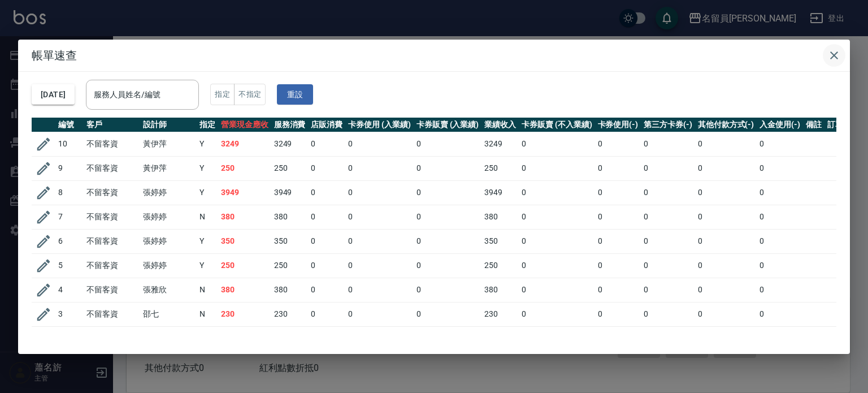  Describe the element at coordinates (168, 125) in the screenshot. I see `th: 設計師` at that location.